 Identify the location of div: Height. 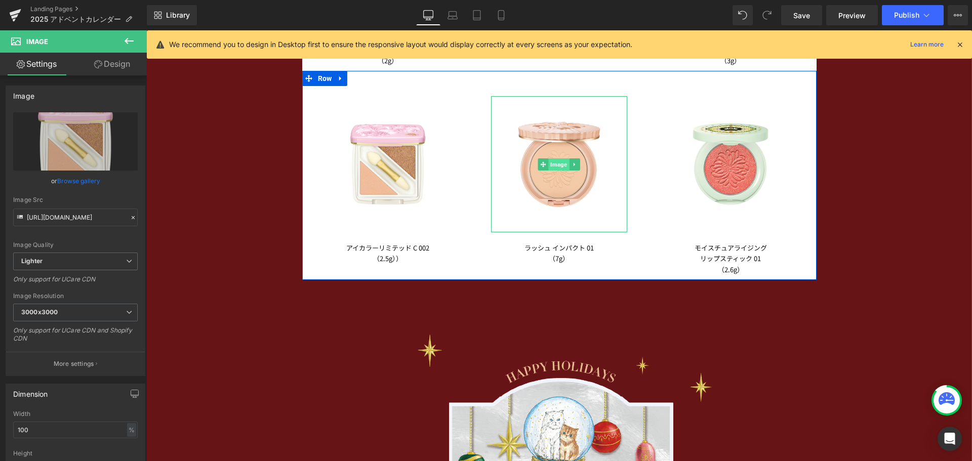
(75, 453).